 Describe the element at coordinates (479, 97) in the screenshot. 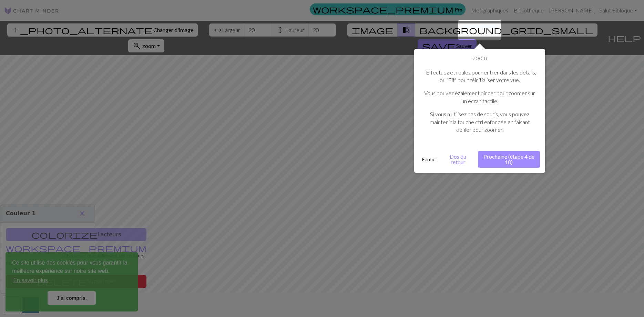

I see `p: Vous pouvez également pincer pour zoomer sur un écran tactile.` at that location.